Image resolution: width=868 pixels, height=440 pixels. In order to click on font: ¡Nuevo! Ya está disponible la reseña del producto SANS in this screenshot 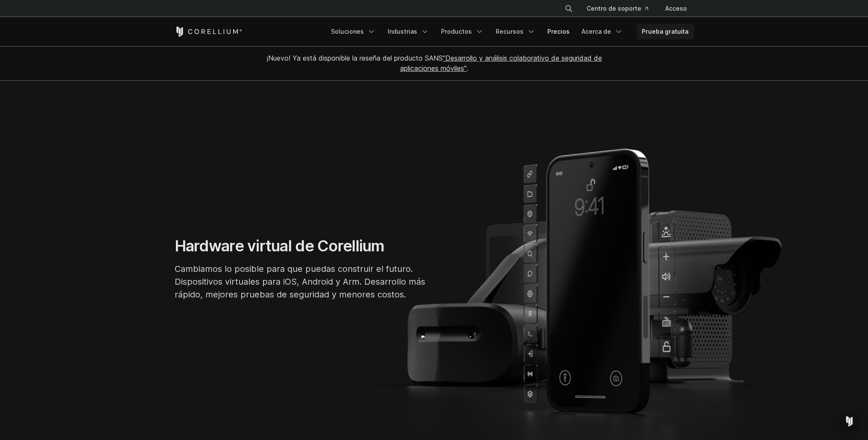, I will do `click(355, 58)`.